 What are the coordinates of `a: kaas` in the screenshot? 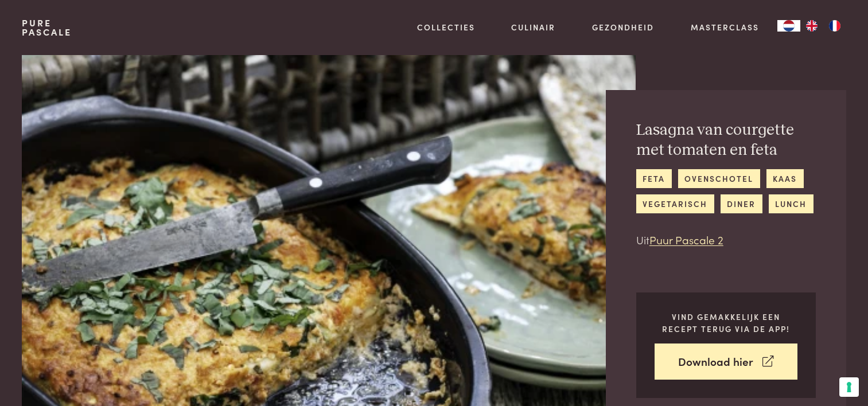 It's located at (785, 179).